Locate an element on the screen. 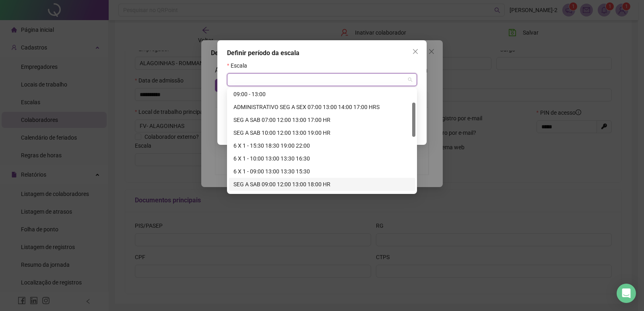 Image resolution: width=644 pixels, height=311 pixels. div: 6 X 1 - 12:00 15:00 15:30 18:30 is located at coordinates (322, 197).